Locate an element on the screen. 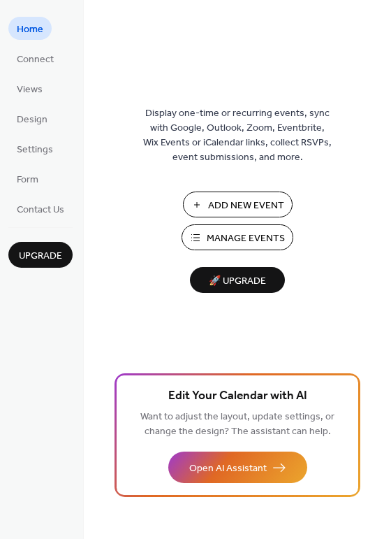 The width and height of the screenshot is (391, 539). a: Settings is located at coordinates (35, 148).